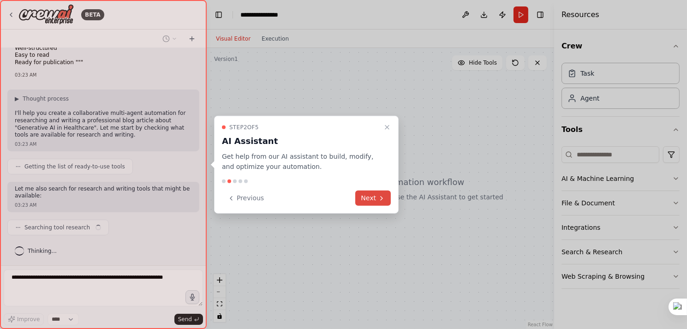 The width and height of the screenshot is (687, 329). I want to click on button: Close walkthrough, so click(387, 127).